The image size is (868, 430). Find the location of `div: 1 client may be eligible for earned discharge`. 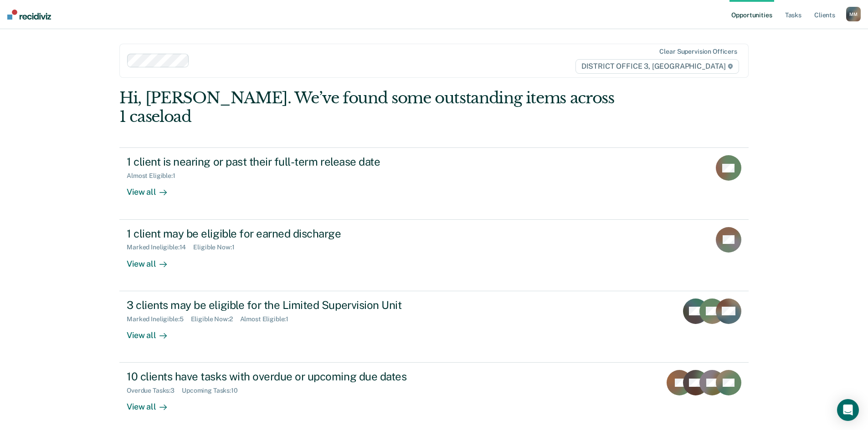

div: 1 client may be eligible for earned discharge is located at coordinates (287, 233).